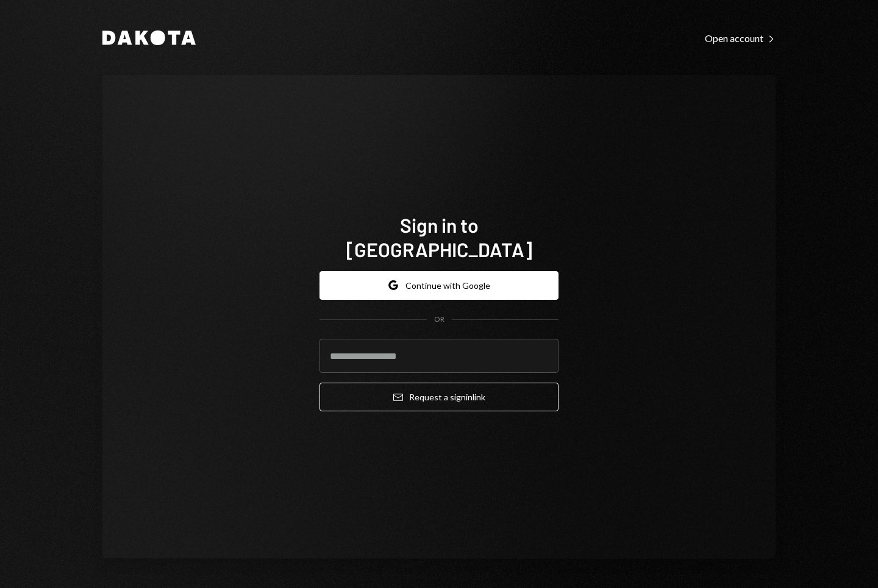 Image resolution: width=878 pixels, height=588 pixels. What do you see at coordinates (740, 38) in the screenshot?
I see `div: Open account` at bounding box center [740, 38].